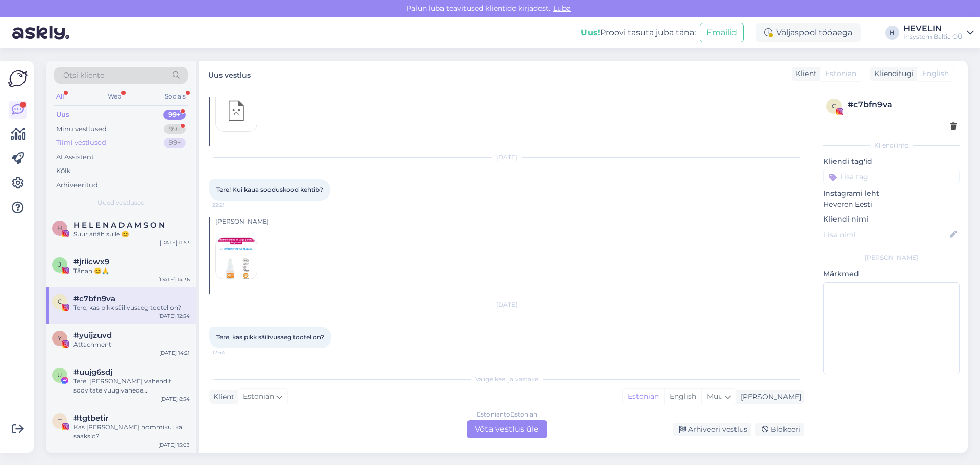 This screenshot has height=465, width=980. What do you see at coordinates (119, 225) in the screenshot?
I see `span: H E L E N A D A M S O N` at bounding box center [119, 225].